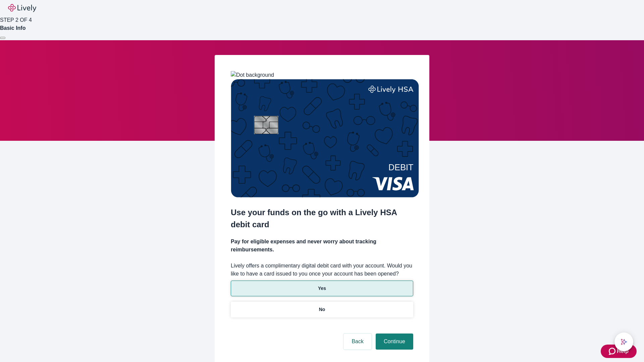 Image resolution: width=644 pixels, height=362 pixels. Describe the element at coordinates (618, 351) in the screenshot. I see `button: Zendesk support iconHelp` at that location.